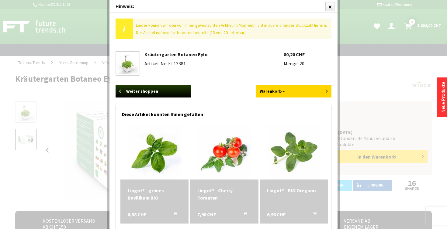 The image size is (447, 229). What do you see at coordinates (294, 91) in the screenshot?
I see `a: Warenkorb »` at bounding box center [294, 91].